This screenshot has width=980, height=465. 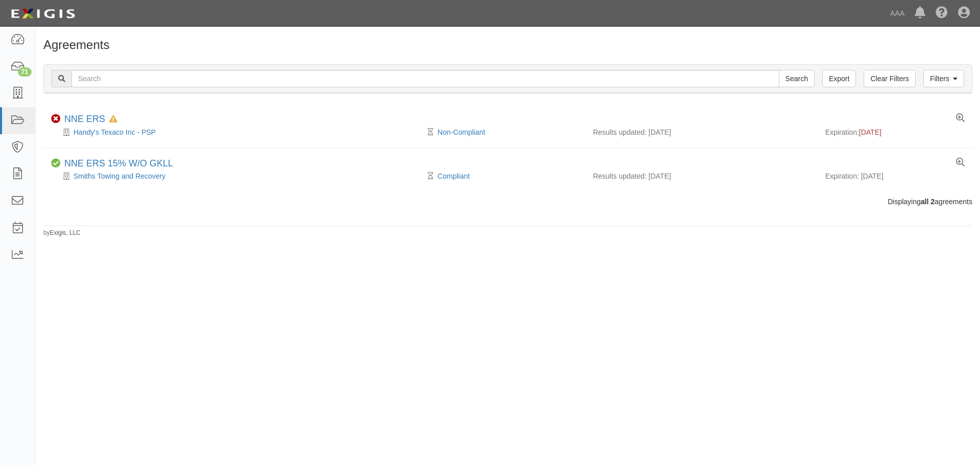 What do you see at coordinates (461, 132) in the screenshot?
I see `a: Non-Compliant` at bounding box center [461, 132].